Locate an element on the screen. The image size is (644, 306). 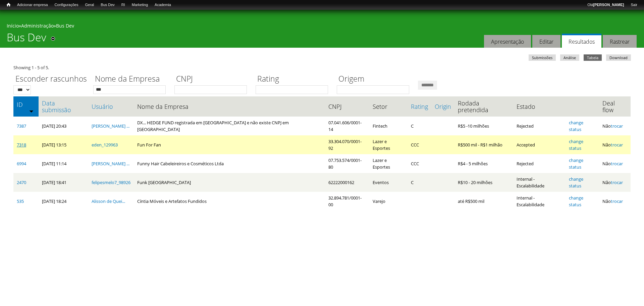
a: Sair is located at coordinates (634, 5).